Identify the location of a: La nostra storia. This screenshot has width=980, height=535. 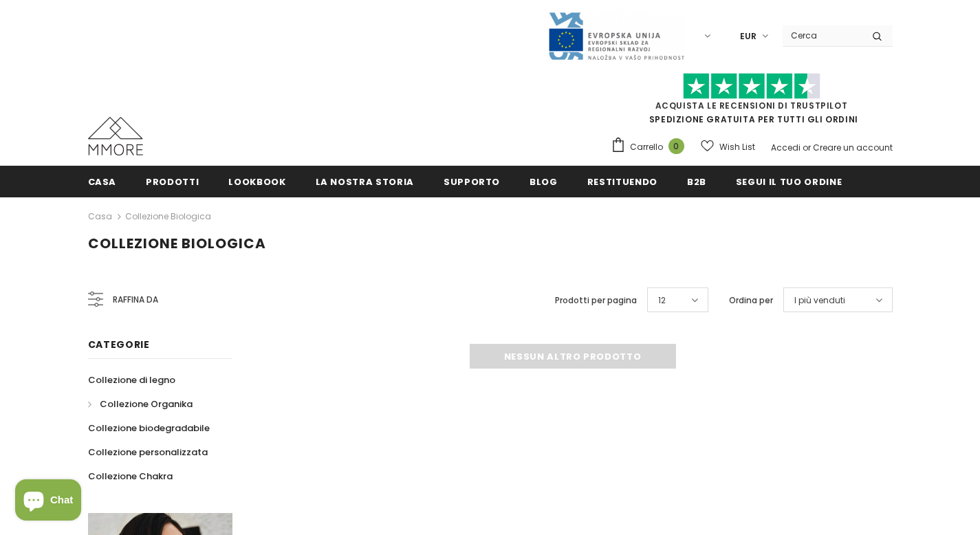
(365, 181).